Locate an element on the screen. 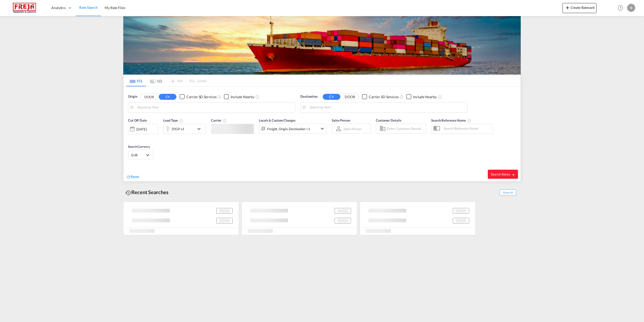 The image size is (644, 322). div: 20GP x1 is located at coordinates (178, 129).